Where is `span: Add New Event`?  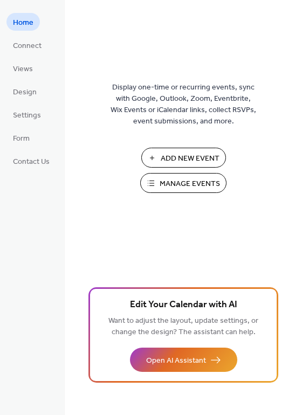
span: Add New Event is located at coordinates (190, 159).